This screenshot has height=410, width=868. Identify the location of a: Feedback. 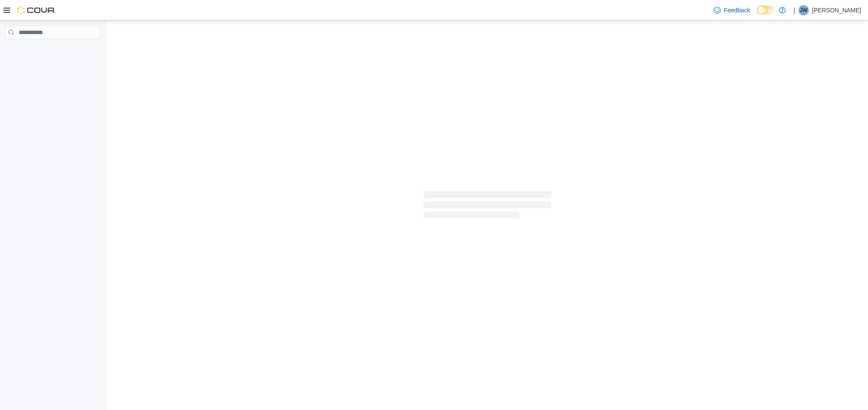
(732, 10).